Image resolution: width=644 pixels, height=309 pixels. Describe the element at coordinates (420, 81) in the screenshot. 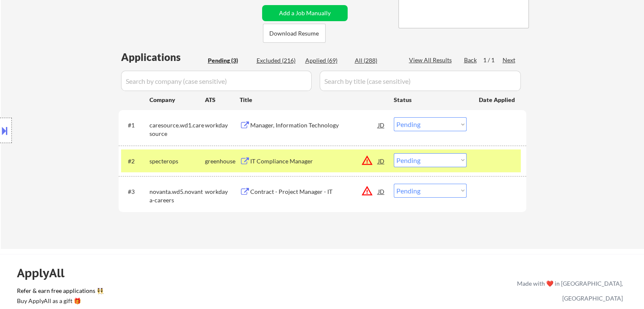

I see `input: Search by title (case sensitive)` at that location.